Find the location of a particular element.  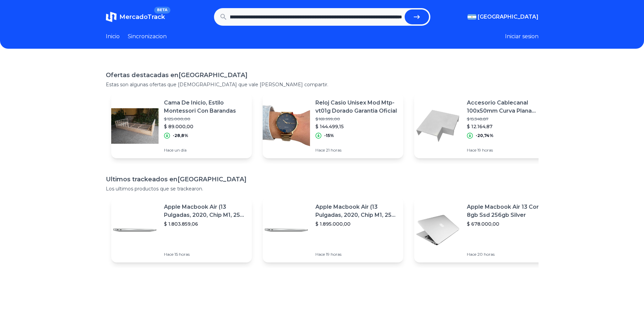

a: Featured imageReloj Casio Unisex Mod Mtp-vt01g Dorado Garantia Oficial$ 169.999,00$ 144.499,15-15... is located at coordinates (333, 126).